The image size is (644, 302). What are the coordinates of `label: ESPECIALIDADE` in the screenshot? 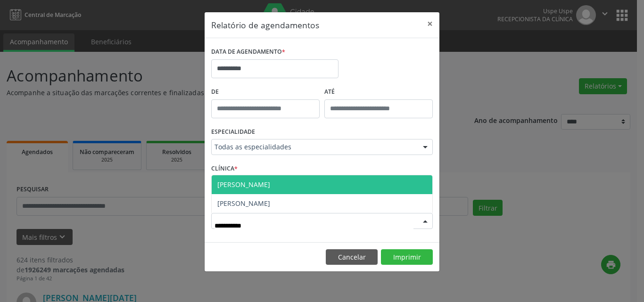 It's located at (233, 132).